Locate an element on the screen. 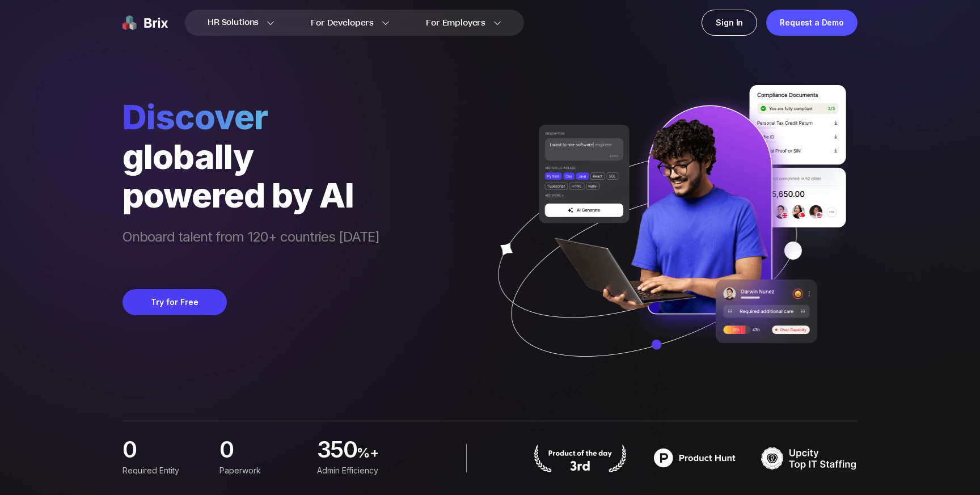 The image size is (980, 495). img: ai generate is located at coordinates (667, 238).